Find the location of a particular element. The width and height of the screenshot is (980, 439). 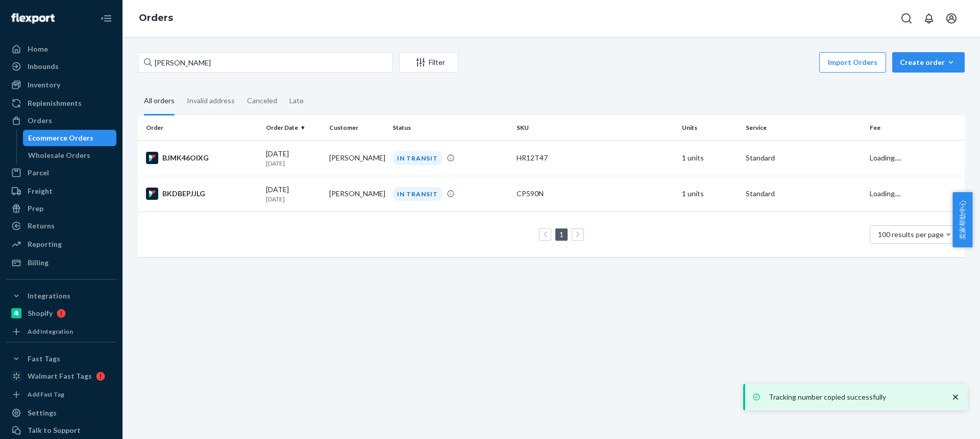

div: Fast Tags is located at coordinates (44, 359).